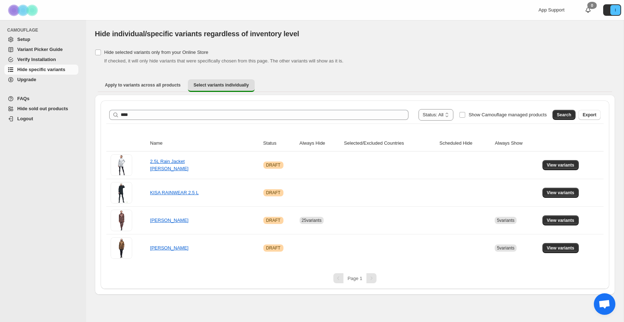  What do you see at coordinates (465, 143) in the screenshot?
I see `th: Scheduled Hide` at bounding box center [465, 143].